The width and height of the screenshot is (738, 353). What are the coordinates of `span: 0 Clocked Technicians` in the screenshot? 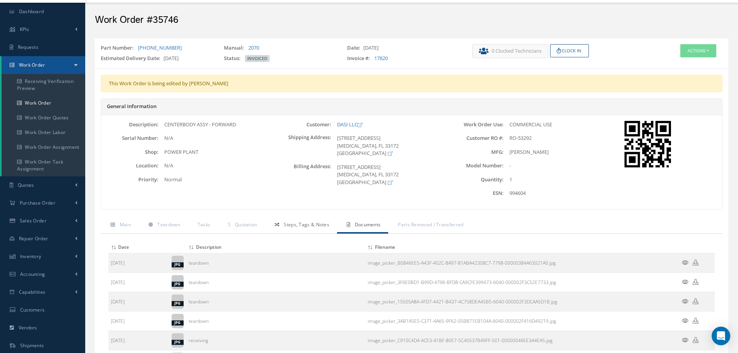 It's located at (516, 51).